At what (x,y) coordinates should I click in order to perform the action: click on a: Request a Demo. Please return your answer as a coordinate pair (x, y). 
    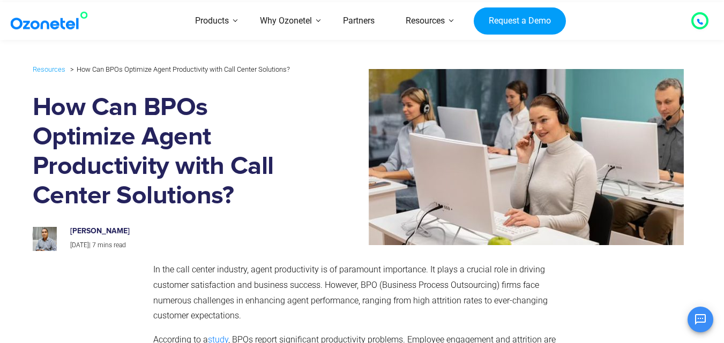
    Looking at the image, I should click on (519, 21).